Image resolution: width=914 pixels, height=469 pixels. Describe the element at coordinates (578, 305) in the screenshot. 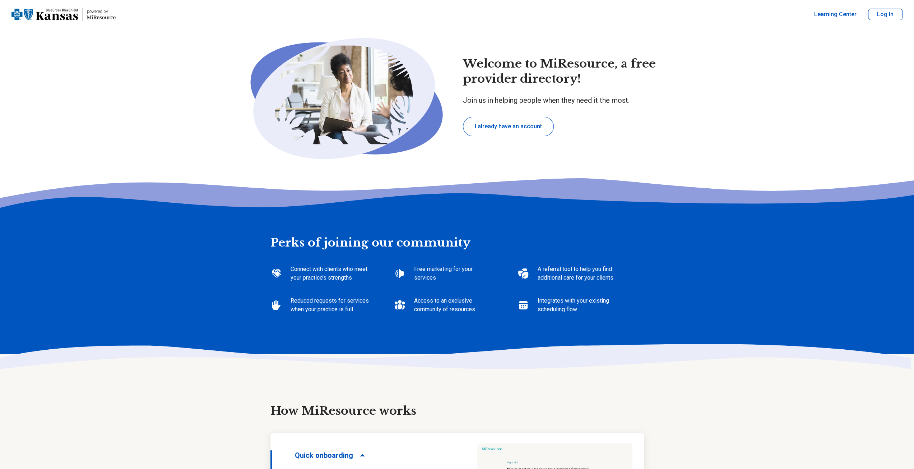

I see `p: Integrates with your existing scheduling flow` at that location.